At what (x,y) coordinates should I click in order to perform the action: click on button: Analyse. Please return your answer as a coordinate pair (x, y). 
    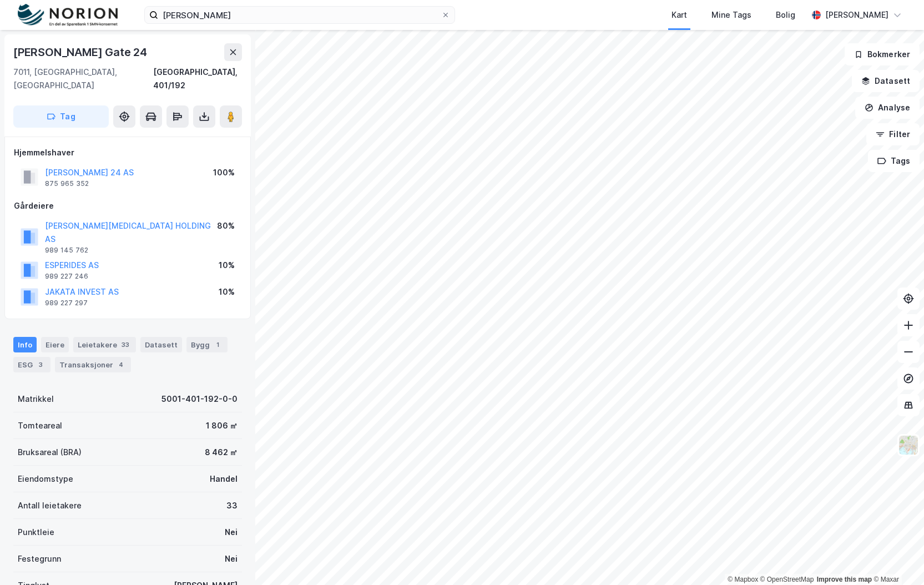
    Looking at the image, I should click on (887, 108).